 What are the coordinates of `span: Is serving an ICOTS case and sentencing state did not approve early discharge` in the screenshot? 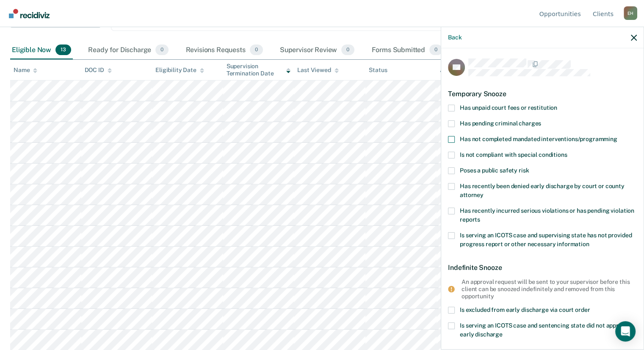 It's located at (544, 330).